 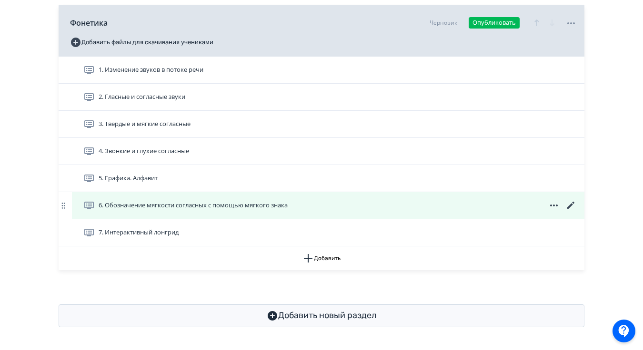 What do you see at coordinates (321, 97) in the screenshot?
I see `div: 2. Гласные и согласные звуки` at bounding box center [321, 97].